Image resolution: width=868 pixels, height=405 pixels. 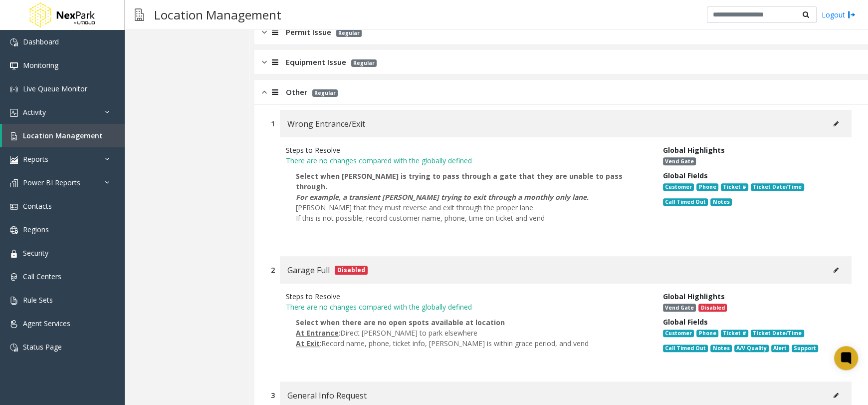 I want to click on span: Rule Sets, so click(x=38, y=300).